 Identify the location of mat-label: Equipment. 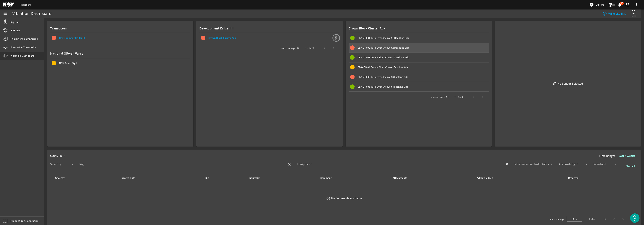
(304, 164).